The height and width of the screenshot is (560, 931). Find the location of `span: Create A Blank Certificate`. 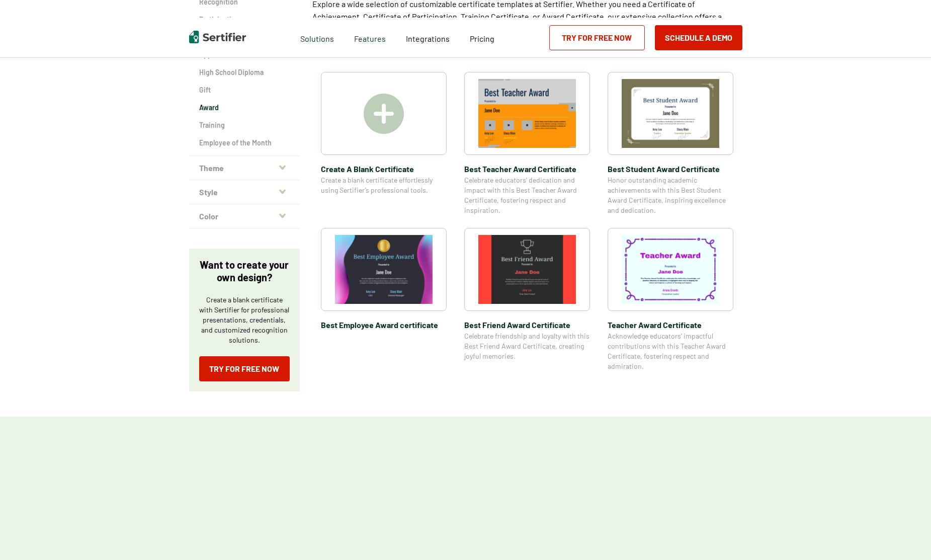

span: Create A Blank Certificate is located at coordinates (384, 168).